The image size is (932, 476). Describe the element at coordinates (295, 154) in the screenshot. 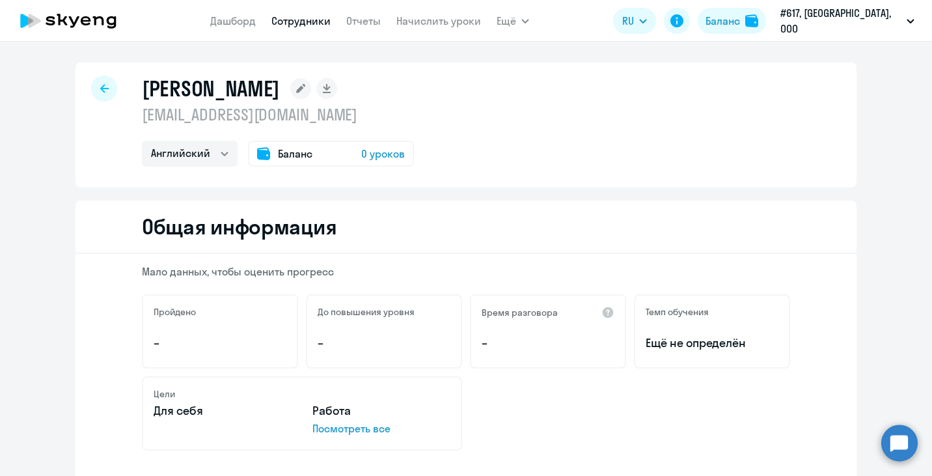

I see `span: Баланс` at that location.